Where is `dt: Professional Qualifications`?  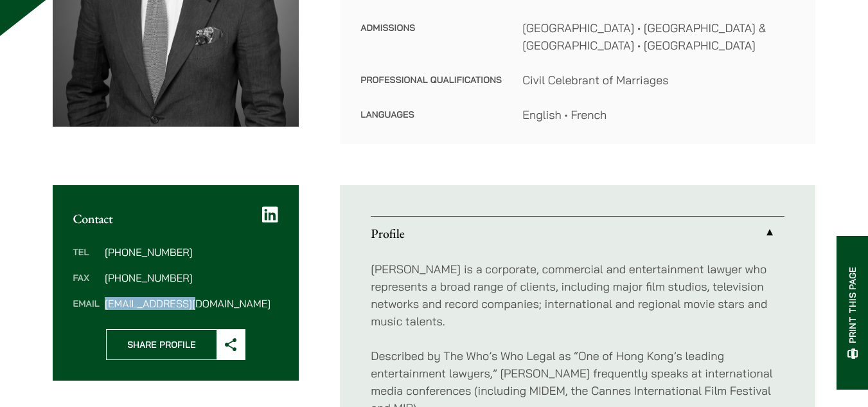 dt: Professional Qualifications is located at coordinates (431, 88).